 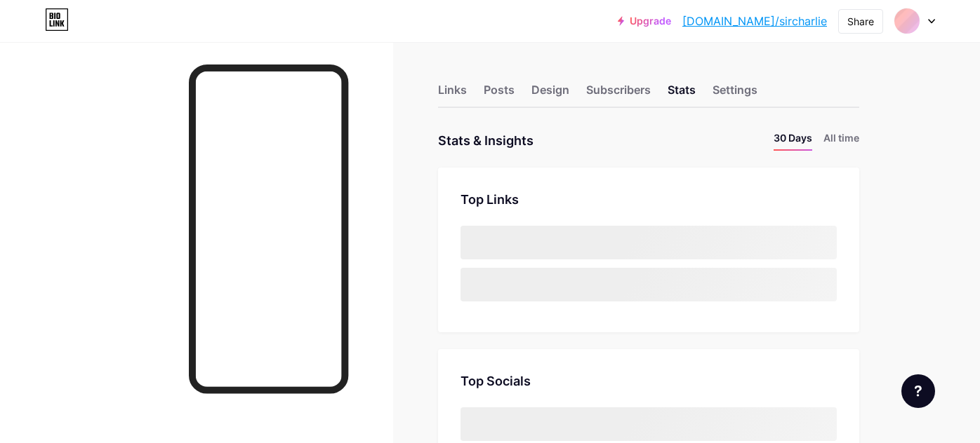 I want to click on div: Subscribers, so click(x=619, y=94).